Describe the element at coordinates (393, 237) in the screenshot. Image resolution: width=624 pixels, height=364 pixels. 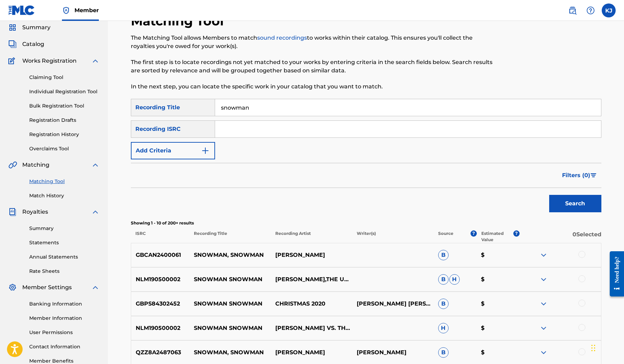
I see `p: Writer(s)` at that location.